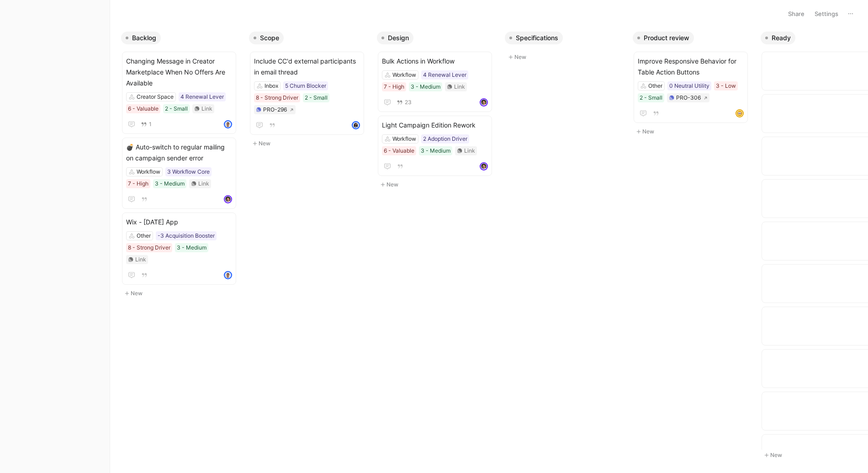 The width and height of the screenshot is (868, 473). What do you see at coordinates (155, 97) in the screenshot?
I see `div: Creator Space` at bounding box center [155, 97].